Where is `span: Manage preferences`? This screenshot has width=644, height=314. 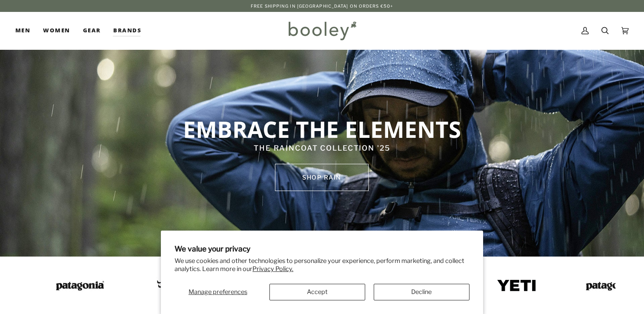 span: Manage preferences is located at coordinates (218, 292).